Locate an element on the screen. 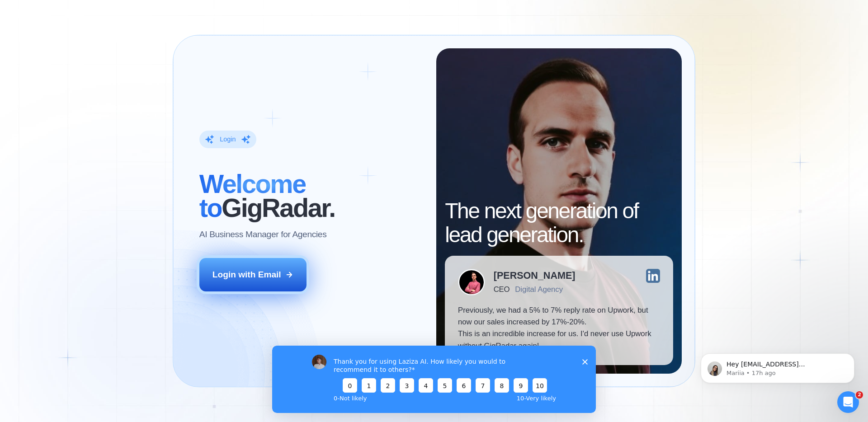 The height and width of the screenshot is (422, 868). p: Message from Mariia, sent 17h ago is located at coordinates (98, 39).